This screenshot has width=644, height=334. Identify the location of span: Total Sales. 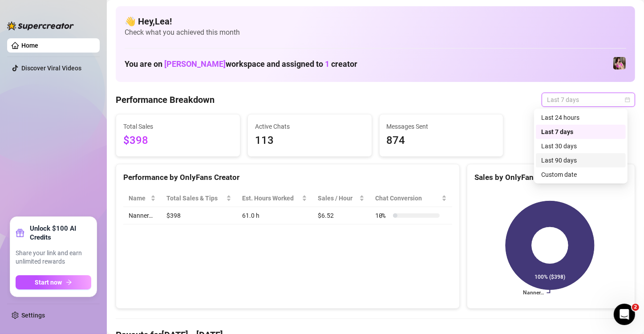
(178, 127).